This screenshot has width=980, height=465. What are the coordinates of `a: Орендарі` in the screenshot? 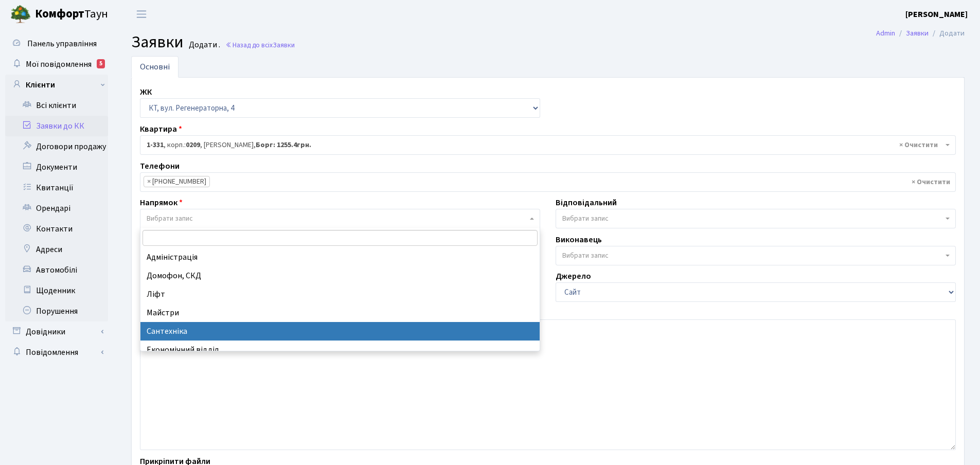 It's located at (57, 208).